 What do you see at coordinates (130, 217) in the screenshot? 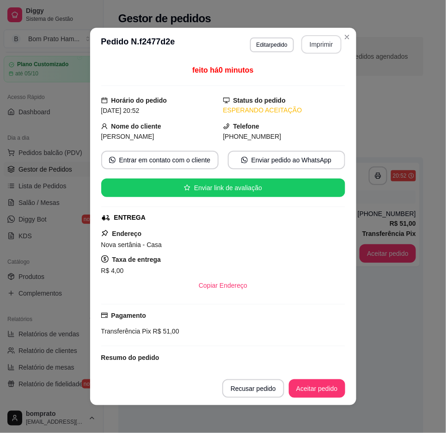
I see `div: ENTREGA` at bounding box center [130, 217].